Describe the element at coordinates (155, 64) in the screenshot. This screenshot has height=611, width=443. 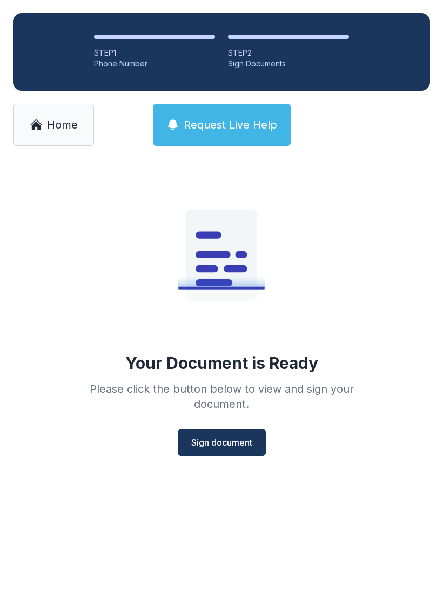
I see `div: Phone Number` at that location.